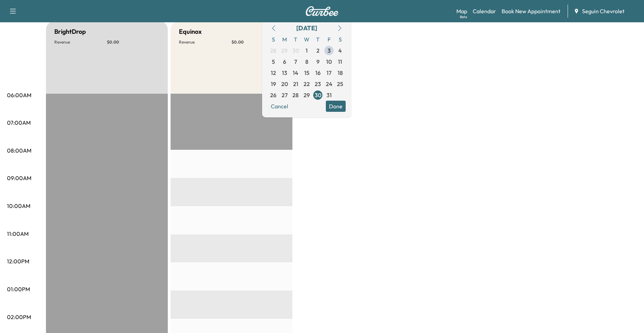 This screenshot has height=333, width=644. What do you see at coordinates (295, 73) in the screenshot?
I see `span: 14` at bounding box center [295, 73].